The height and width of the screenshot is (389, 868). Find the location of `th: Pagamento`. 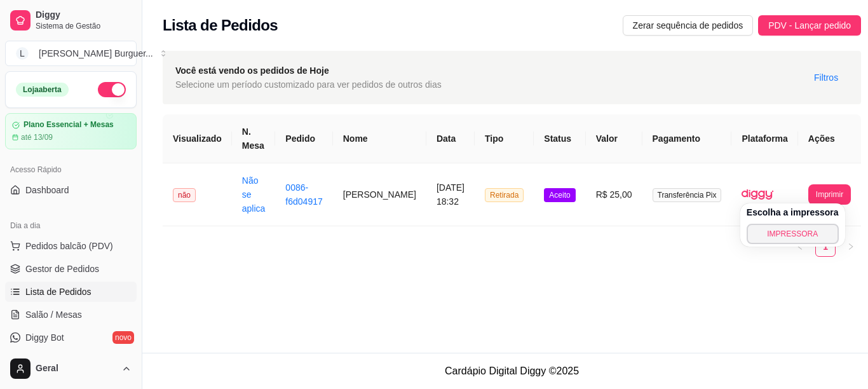

th: Pagamento is located at coordinates (687, 139).